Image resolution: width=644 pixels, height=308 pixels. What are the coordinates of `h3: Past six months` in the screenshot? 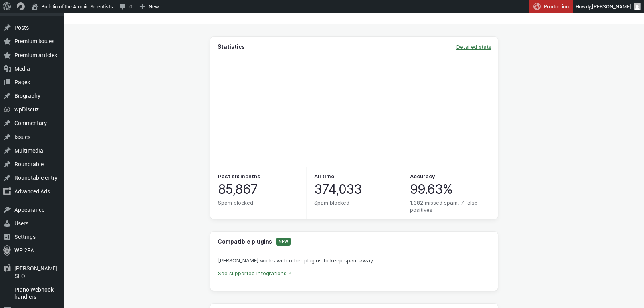 It's located at (258, 176).